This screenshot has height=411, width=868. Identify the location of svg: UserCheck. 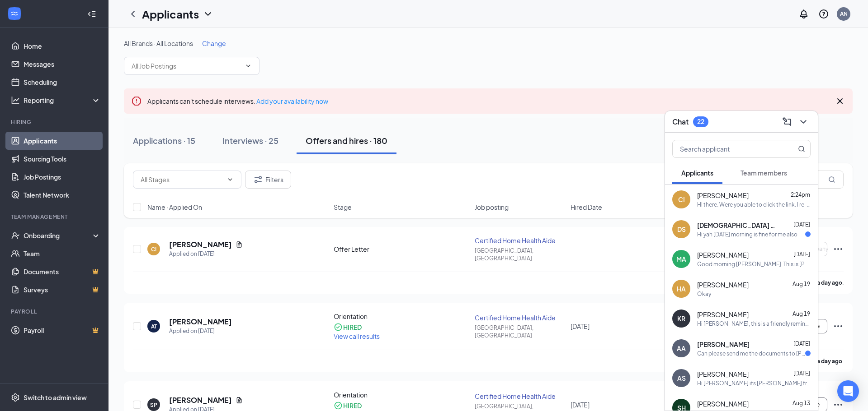
(15, 236).